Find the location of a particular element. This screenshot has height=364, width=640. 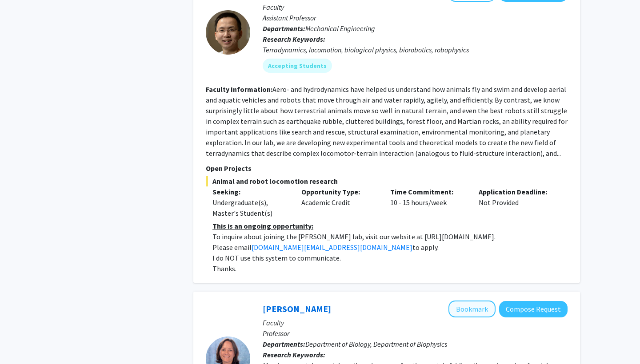

fg-read-more: Aero- and hydrodynamics have helped us understand how animals fly and swim and develop aerial and... is located at coordinates (387, 121).